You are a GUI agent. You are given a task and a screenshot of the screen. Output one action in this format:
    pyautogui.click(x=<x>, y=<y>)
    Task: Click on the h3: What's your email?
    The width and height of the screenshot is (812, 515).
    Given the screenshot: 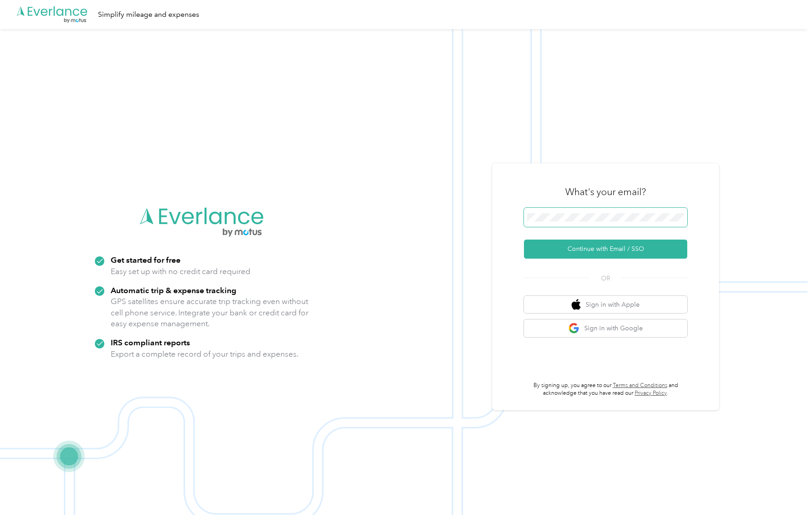 What is the action you would take?
    pyautogui.click(x=606, y=192)
    